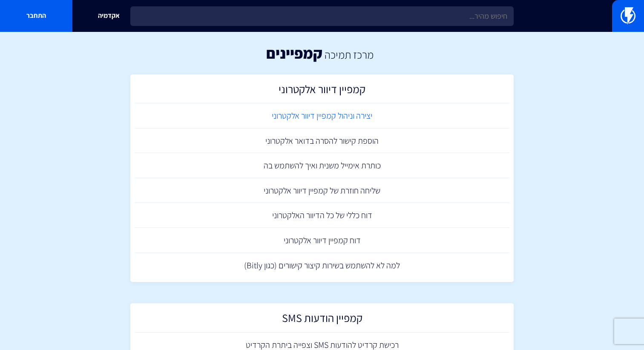  What do you see at coordinates (322, 141) in the screenshot?
I see `a: הוספת קישור להסרה בדואר אלקטרוני` at bounding box center [322, 141].